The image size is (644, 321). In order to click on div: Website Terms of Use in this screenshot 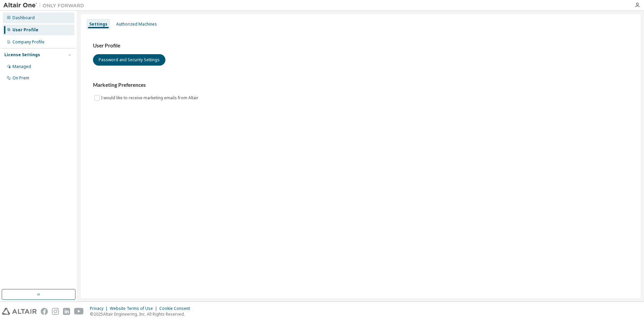, I will do `click(135, 309)`.